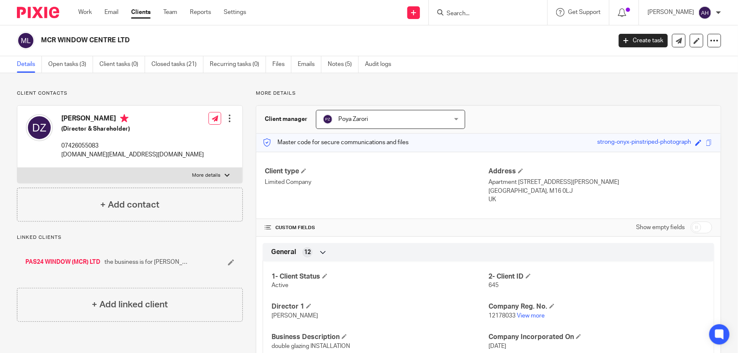  I want to click on a: Settings, so click(235, 12).